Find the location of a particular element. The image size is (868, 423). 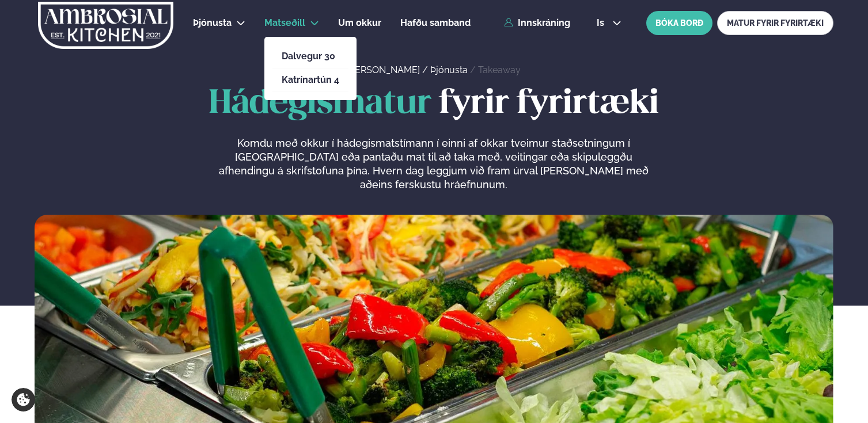

img: logo is located at coordinates (105, 26).